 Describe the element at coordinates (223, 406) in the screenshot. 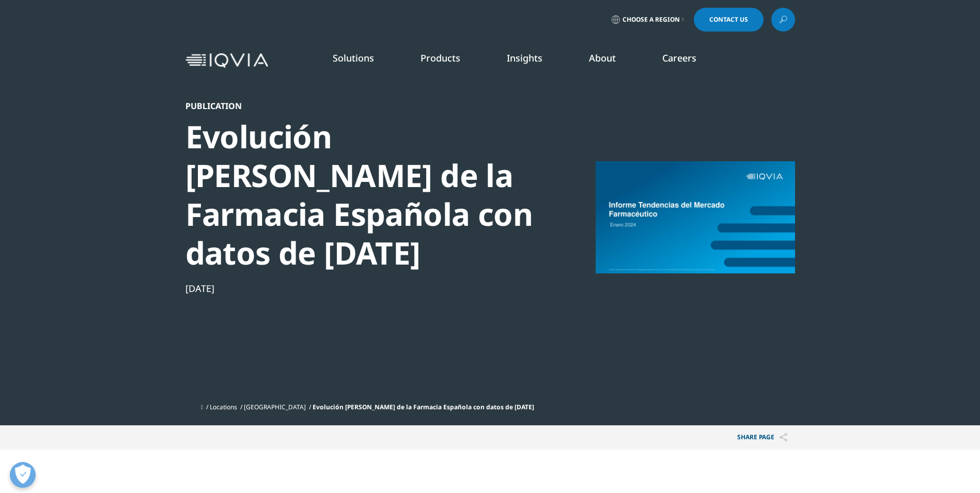

I see `a: Locations` at that location.